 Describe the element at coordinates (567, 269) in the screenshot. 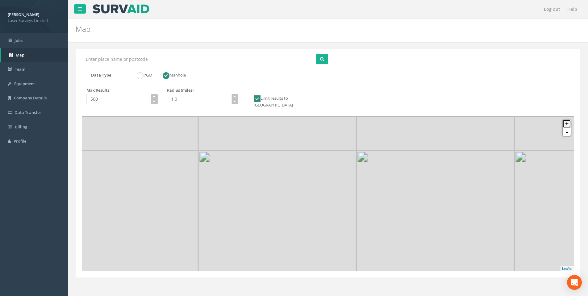

I see `a: Leaflet` at that location.